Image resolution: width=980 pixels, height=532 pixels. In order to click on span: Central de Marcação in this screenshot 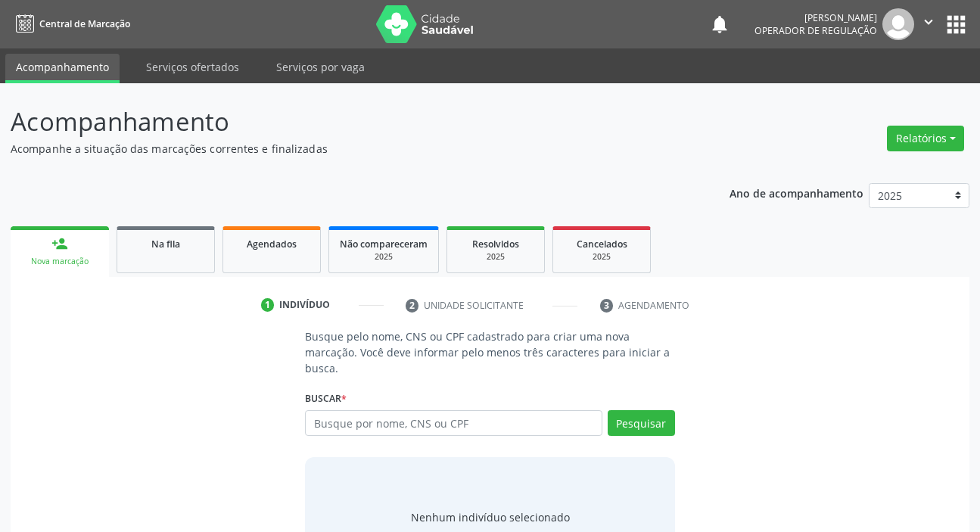, I will do `click(85, 23)`.